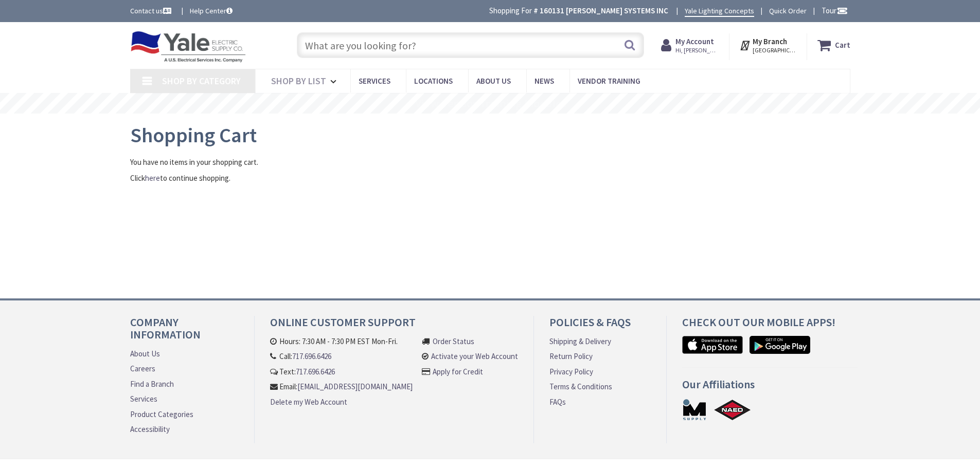 This screenshot has height=472, width=980. Describe the element at coordinates (787, 11) in the screenshot. I see `a: Quick Order` at that location.